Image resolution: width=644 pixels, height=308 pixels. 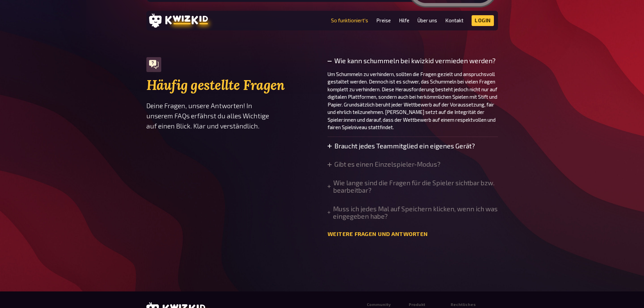 What do you see at coordinates (384, 164) in the screenshot?
I see `summary: Gibt es einen Einzelspieler-Modus?` at bounding box center [384, 164].